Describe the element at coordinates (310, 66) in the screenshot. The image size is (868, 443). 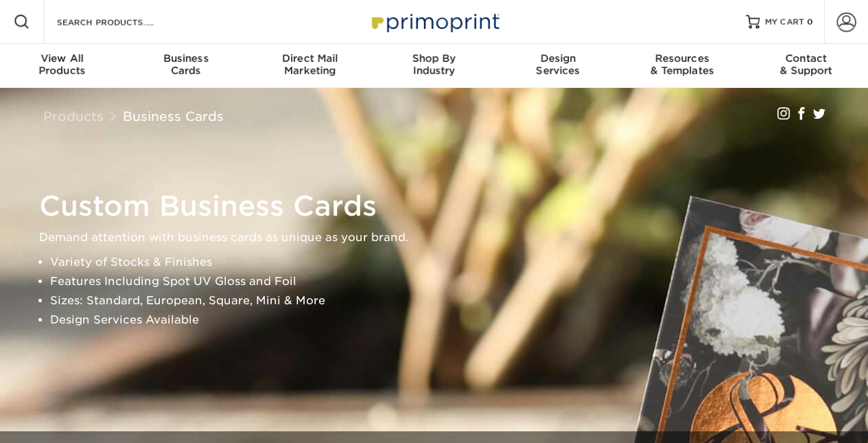
I see `a: Direct MailMarketing` at that location.